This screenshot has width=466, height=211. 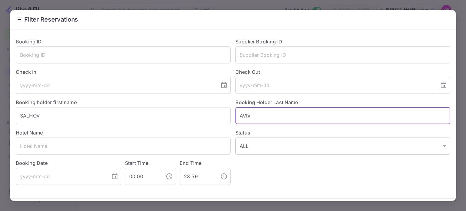 What do you see at coordinates (123, 116) in the screenshot?
I see `input: Holder First Name` at bounding box center [123, 116].